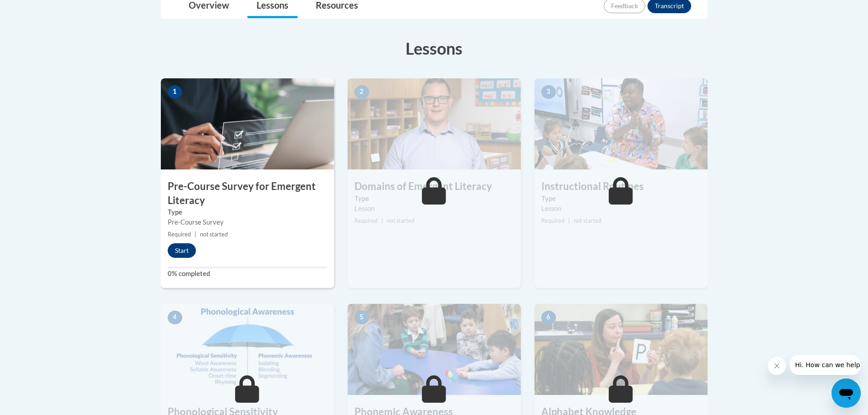 The height and width of the screenshot is (415, 868). What do you see at coordinates (621, 186) in the screenshot?
I see `h3: Instructional Routines` at bounding box center [621, 186].